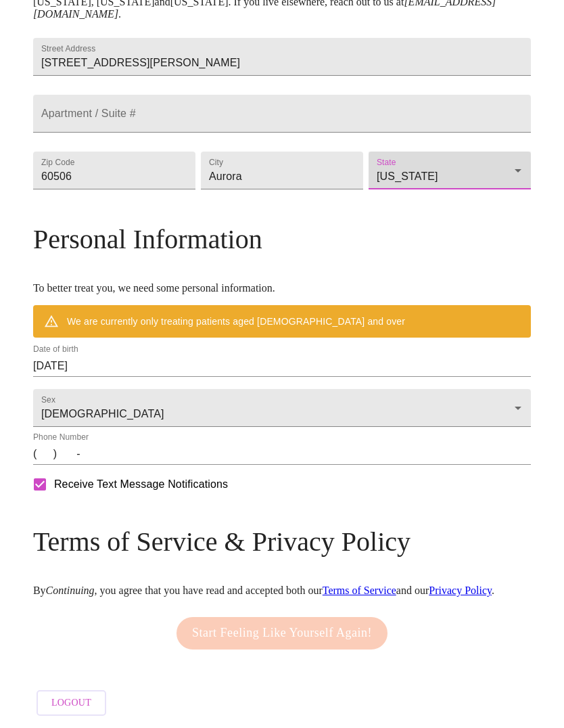  Describe the element at coordinates (359, 590) in the screenshot. I see `a: Terms of Service` at that location.